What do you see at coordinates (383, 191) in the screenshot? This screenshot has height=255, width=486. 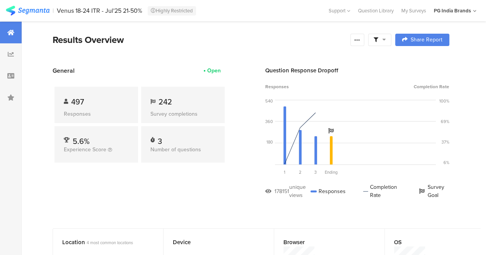 I see `div: Completion Rate` at bounding box center [383, 191].